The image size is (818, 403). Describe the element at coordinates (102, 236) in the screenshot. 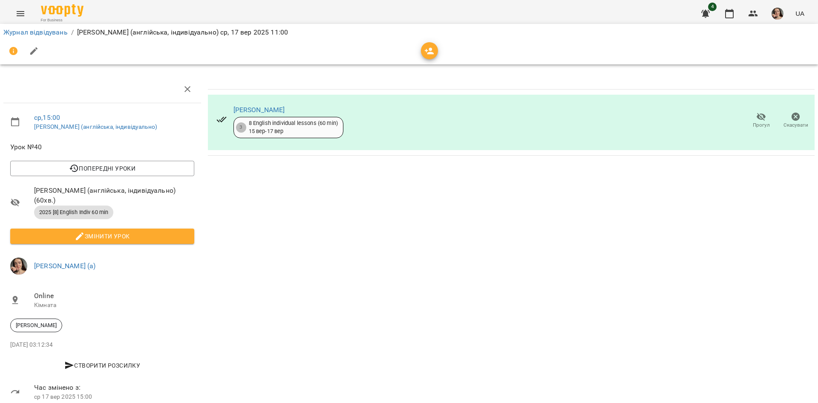

I see `button: Змінити урок` at that location.